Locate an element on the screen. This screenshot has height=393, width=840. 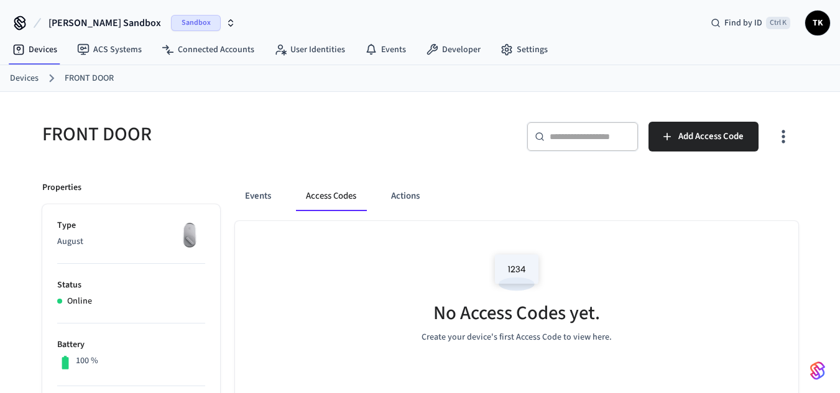
button: Access Codes is located at coordinates (331, 196).